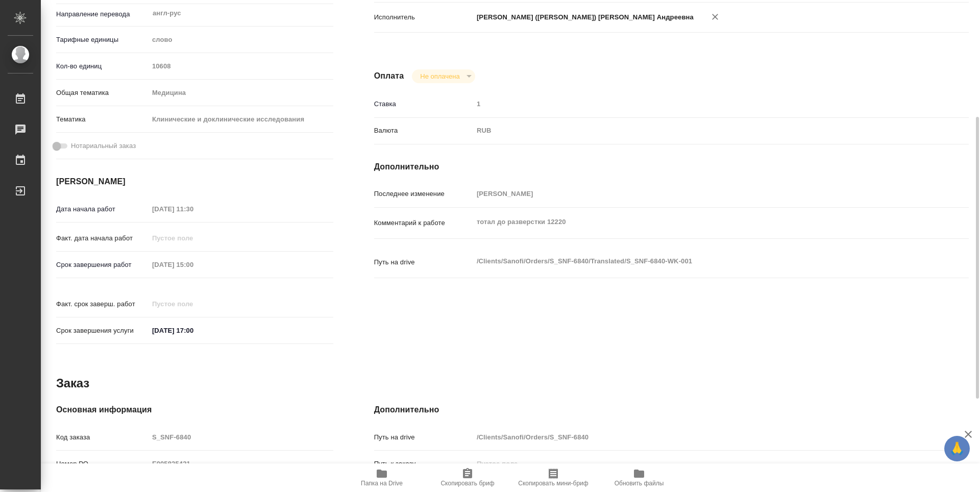 This screenshot has height=492, width=980. Describe the element at coordinates (388, 76) in the screenshot. I see `h4: Оплата` at that location.